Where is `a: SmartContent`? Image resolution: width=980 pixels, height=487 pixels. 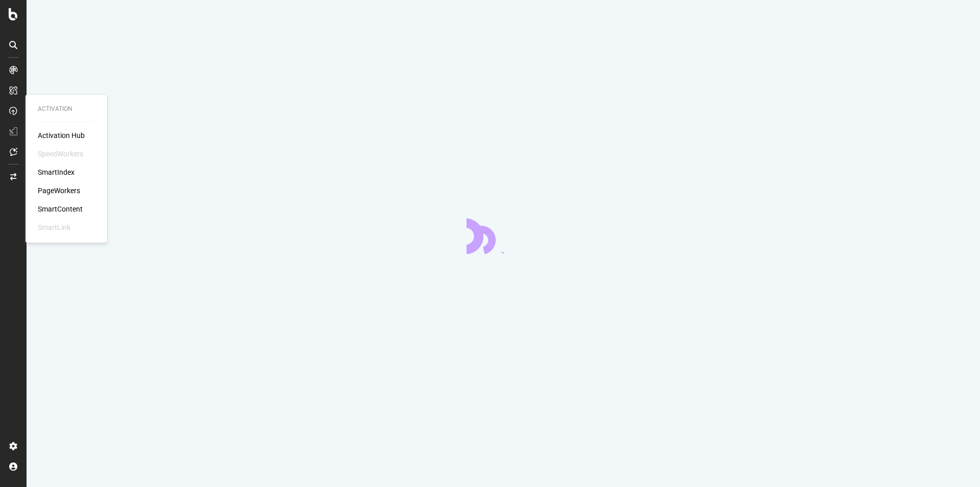 a: SmartContent is located at coordinates (60, 209).